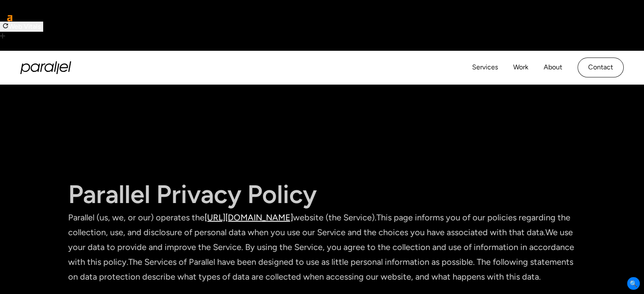 The height and width of the screenshot is (294, 644). Describe the element at coordinates (322, 247) in the screenshot. I see `p: Parallel (us, we, or our) operates the website (the Service).This page informs you of our policie...` at that location.